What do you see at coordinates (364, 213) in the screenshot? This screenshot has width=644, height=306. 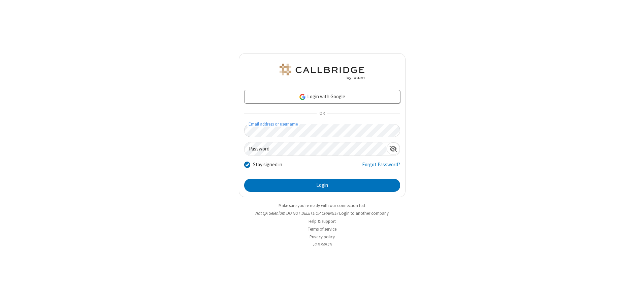 I see `button: Login to another company` at bounding box center [364, 213].